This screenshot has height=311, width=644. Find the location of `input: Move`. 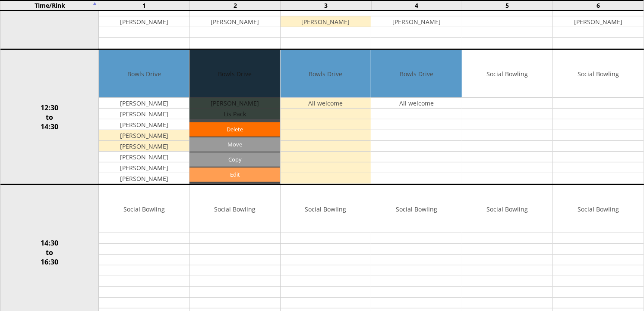

input: Move is located at coordinates (234, 144).